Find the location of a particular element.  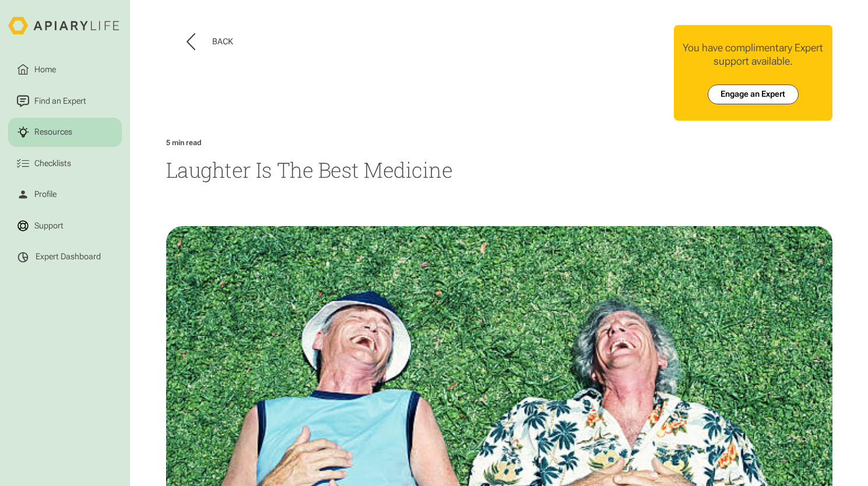

div: Home is located at coordinates (45, 69).